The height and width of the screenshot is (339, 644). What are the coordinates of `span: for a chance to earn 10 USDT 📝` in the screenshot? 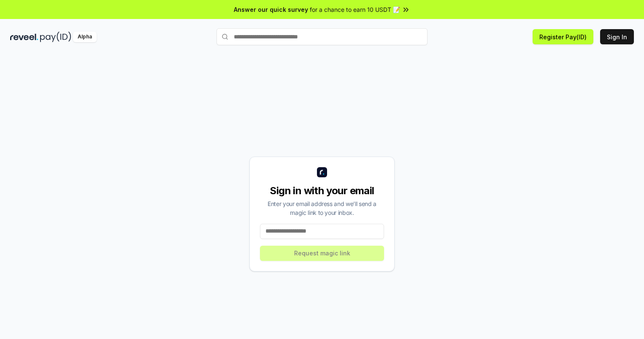 It's located at (355, 9).